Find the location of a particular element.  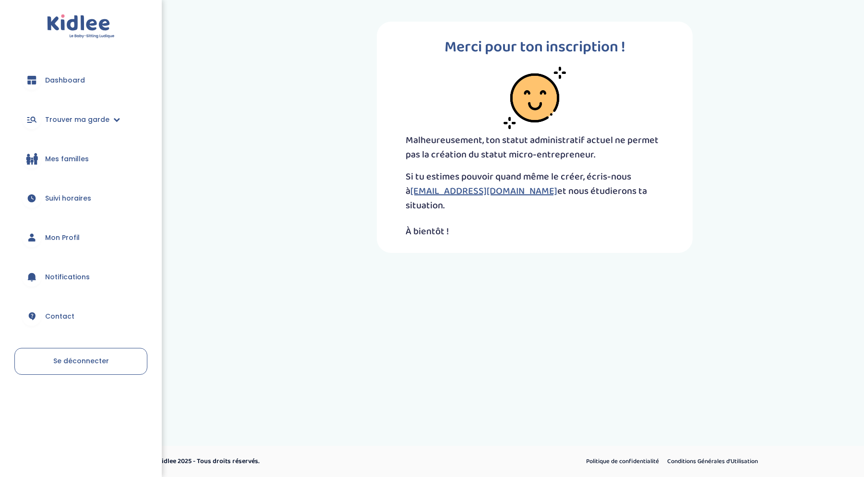

a: Suivi horaires is located at coordinates (81, 198).